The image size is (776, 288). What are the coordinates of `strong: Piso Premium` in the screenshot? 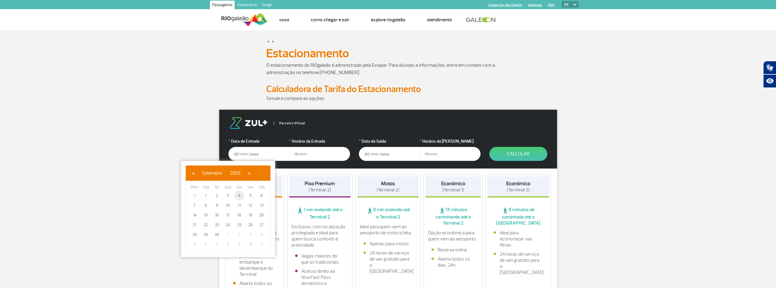 It's located at (320, 184).